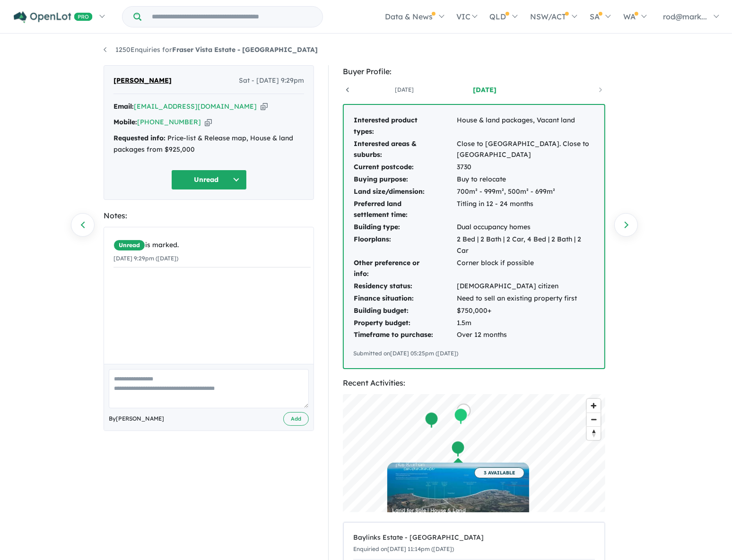  I want to click on td: Land size/dimension:, so click(405, 192).